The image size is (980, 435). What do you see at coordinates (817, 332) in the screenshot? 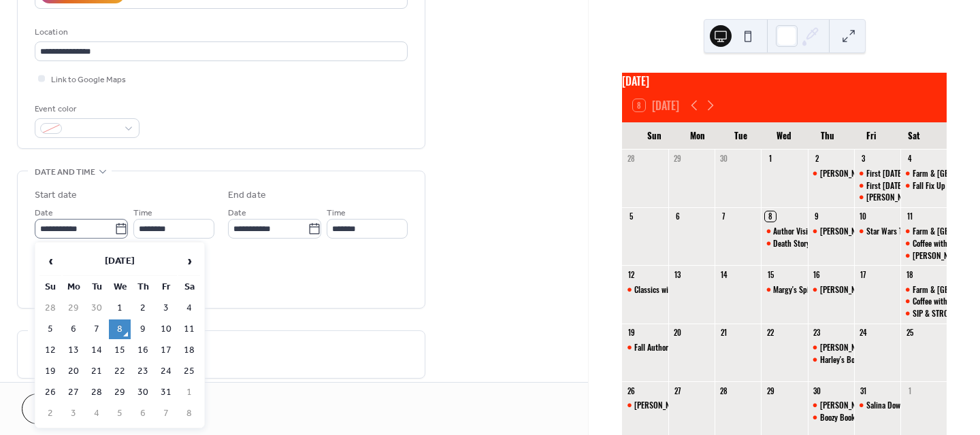
I see `div: 23` at bounding box center [817, 332].